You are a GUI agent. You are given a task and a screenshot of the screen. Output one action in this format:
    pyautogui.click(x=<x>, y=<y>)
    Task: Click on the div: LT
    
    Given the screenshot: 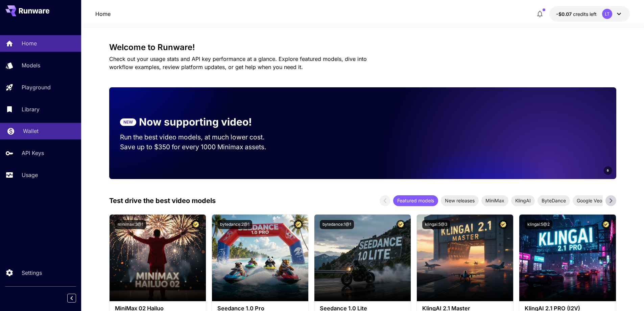 What is the action you would take?
    pyautogui.click(x=607, y=14)
    